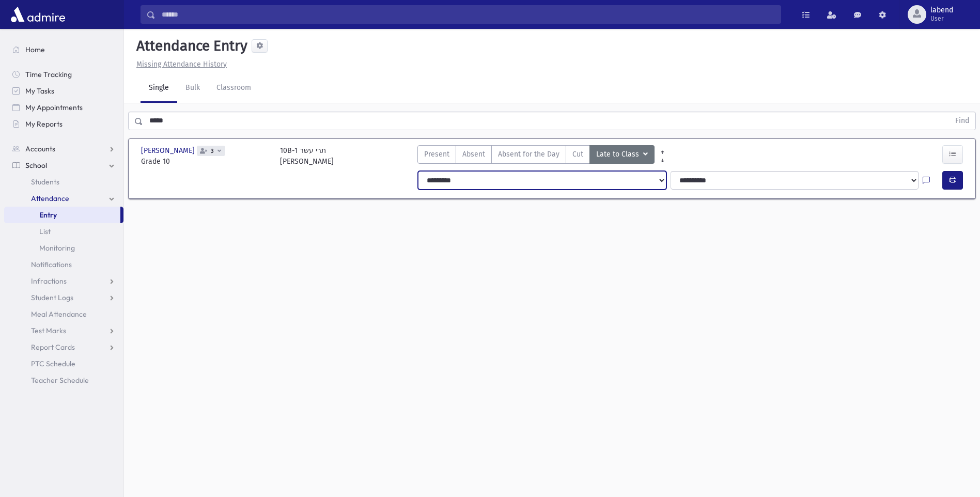  What do you see at coordinates (52, 297) in the screenshot?
I see `span: Student Logs` at bounding box center [52, 297].